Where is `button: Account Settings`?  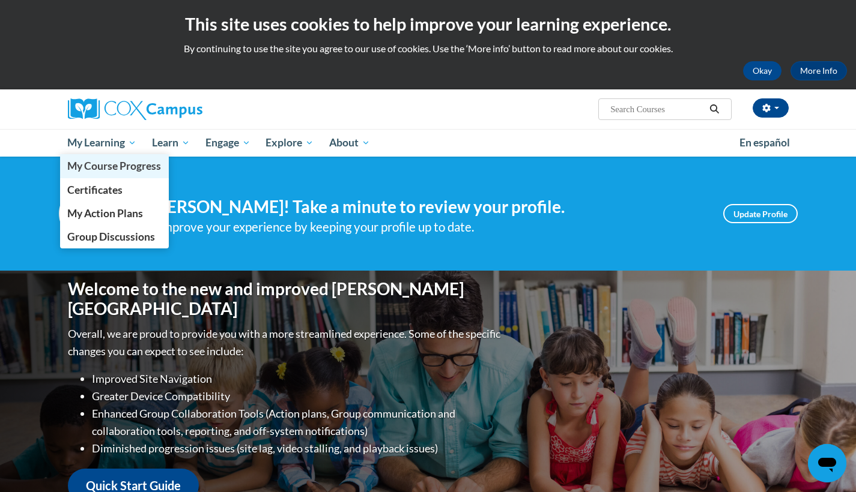 button: Account Settings is located at coordinates (770, 108).